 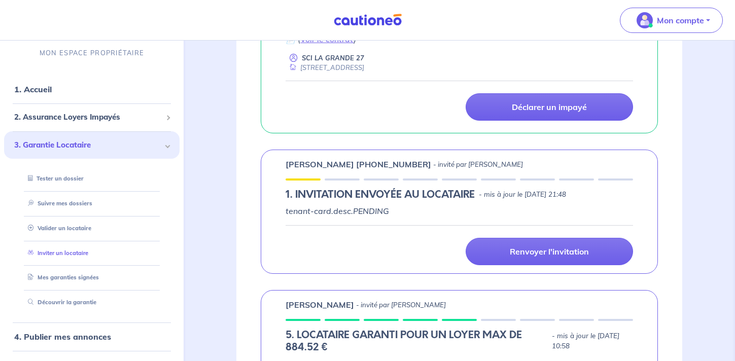 What do you see at coordinates (61, 278) in the screenshot?
I see `a: Mes garanties signées` at bounding box center [61, 278].